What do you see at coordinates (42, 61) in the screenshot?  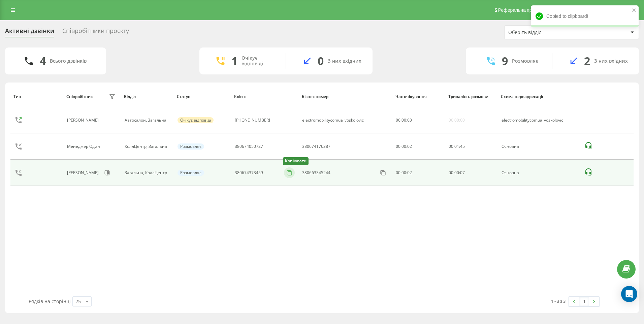 I see `div: 4` at bounding box center [42, 61].